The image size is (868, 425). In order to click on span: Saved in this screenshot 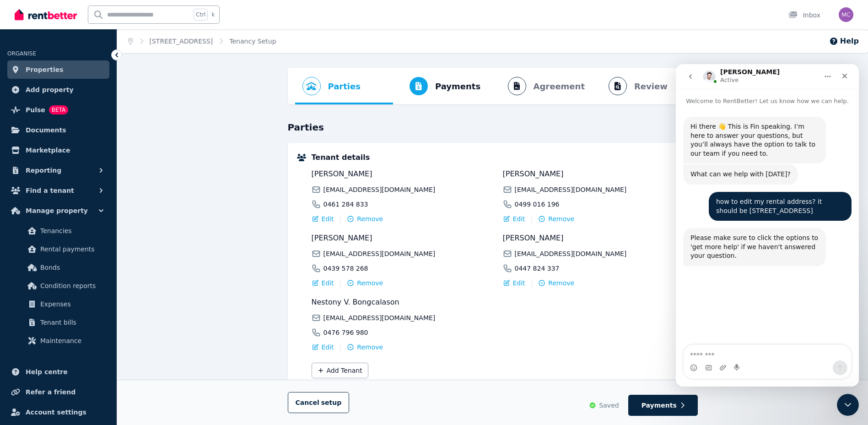, I will do `click(609, 405)`.